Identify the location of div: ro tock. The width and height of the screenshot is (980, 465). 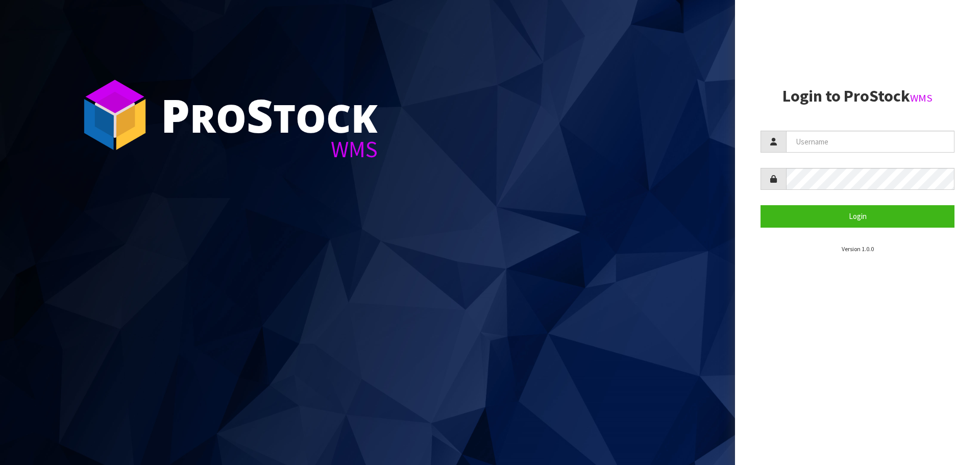
(269, 115).